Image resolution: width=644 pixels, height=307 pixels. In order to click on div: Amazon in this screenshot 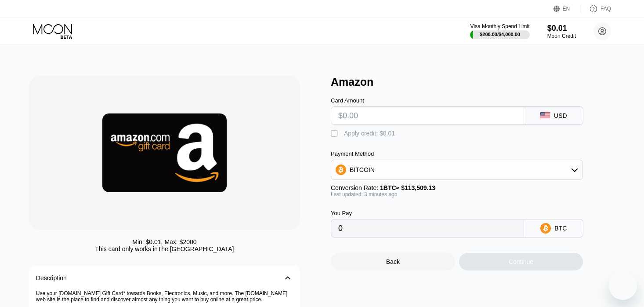, I will do `click(477, 82)`.